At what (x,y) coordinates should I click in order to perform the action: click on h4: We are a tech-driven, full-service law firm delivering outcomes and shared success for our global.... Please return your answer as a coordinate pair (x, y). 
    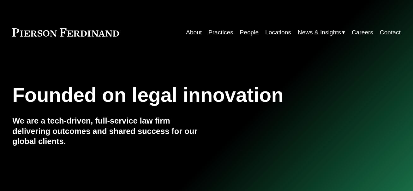
    Looking at the image, I should click on (109, 131).